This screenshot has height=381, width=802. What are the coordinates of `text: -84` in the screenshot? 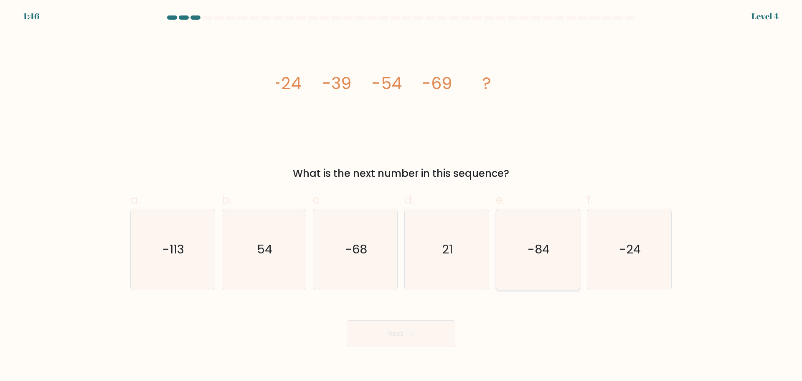 It's located at (539, 249).